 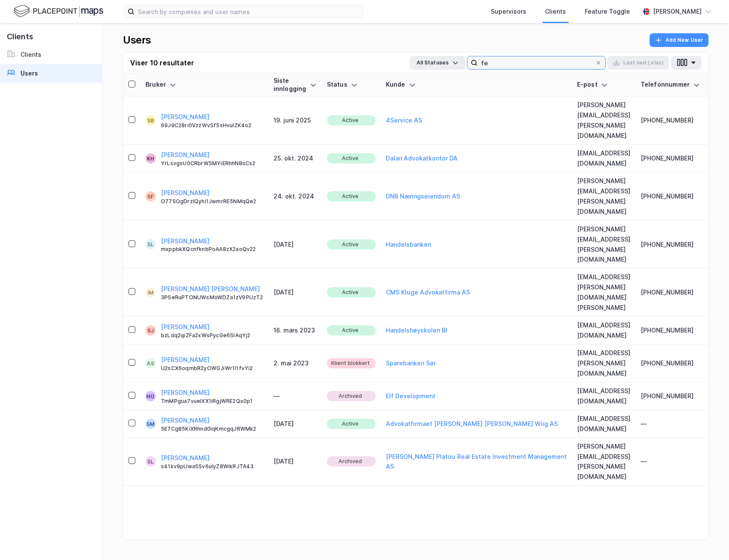 What do you see at coordinates (204, 84) in the screenshot?
I see `div: Bruker` at bounding box center [204, 84].